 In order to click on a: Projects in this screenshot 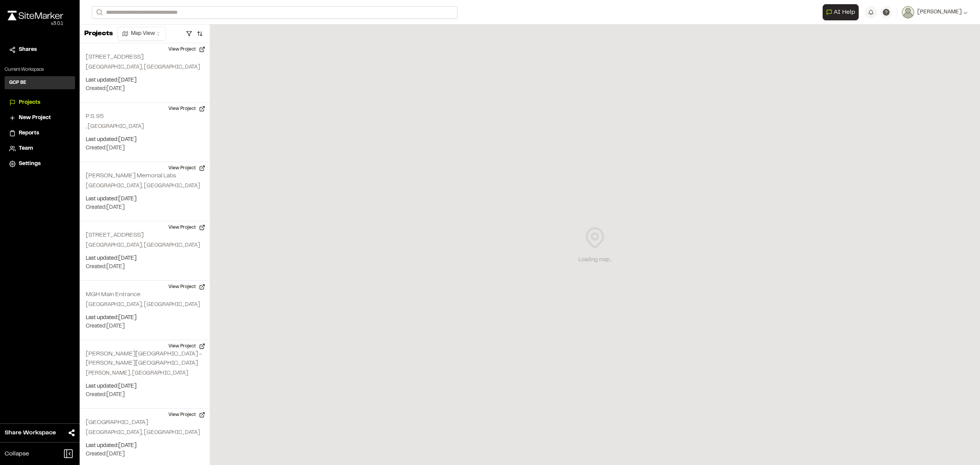, I will do `click(40, 103)`.